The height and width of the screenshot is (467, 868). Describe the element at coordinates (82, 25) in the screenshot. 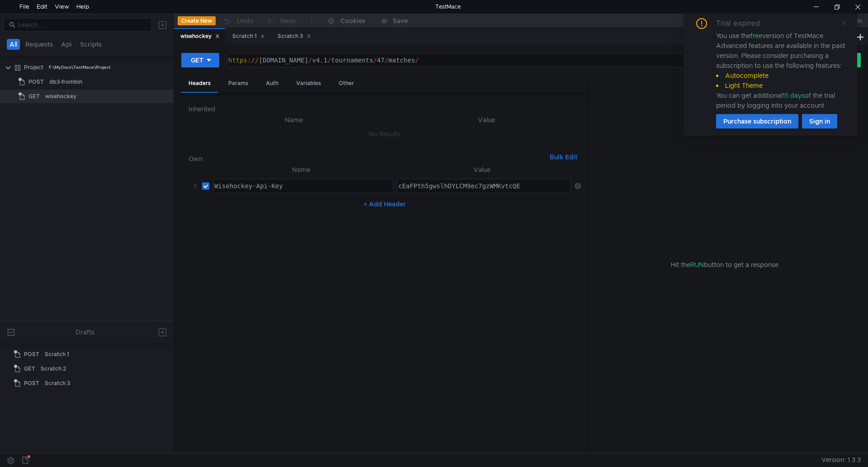

I see `input: Search...` at that location.